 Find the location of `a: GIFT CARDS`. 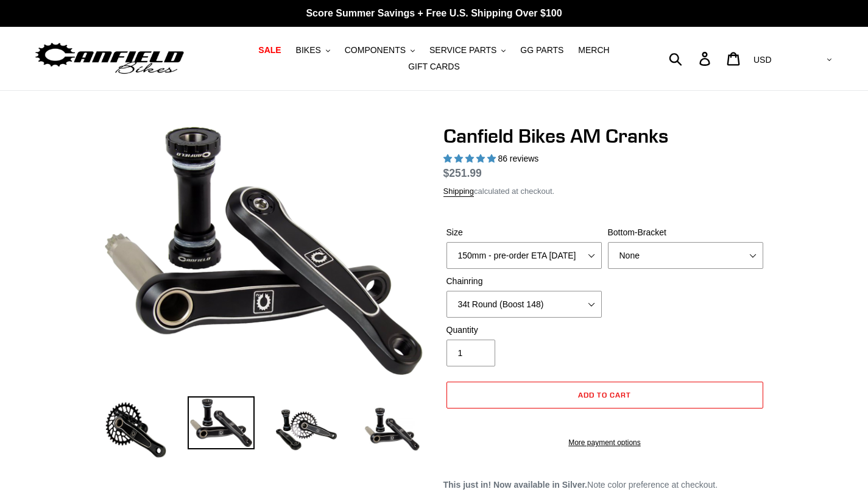

a: GIFT CARDS is located at coordinates (434, 66).